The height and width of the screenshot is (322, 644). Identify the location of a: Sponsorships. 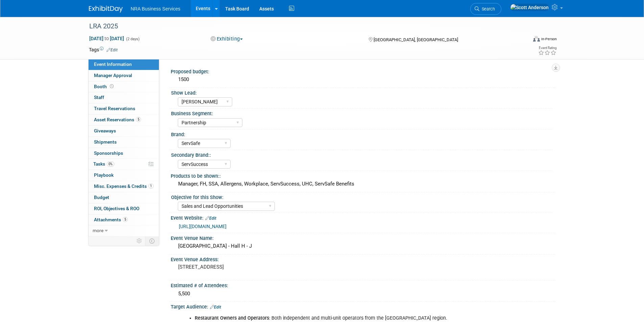
(124, 153).